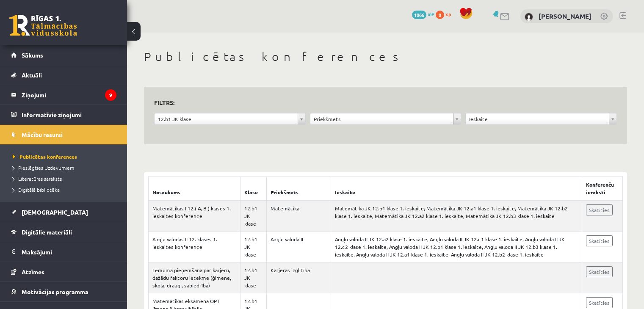 The height and width of the screenshot is (309, 644). Describe the element at coordinates (110, 95) in the screenshot. I see `i: 9` at that location.